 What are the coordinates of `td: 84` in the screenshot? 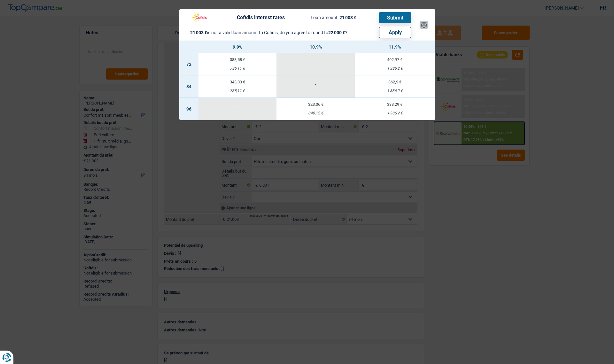 It's located at (189, 87).